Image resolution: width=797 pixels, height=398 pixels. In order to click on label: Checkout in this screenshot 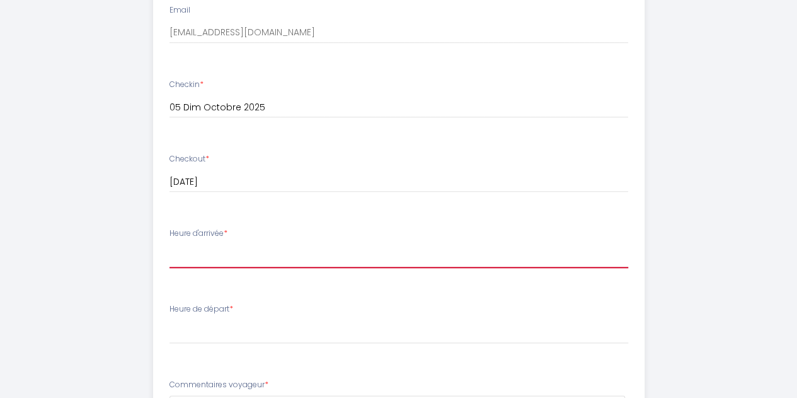, I will do `click(189, 159)`.